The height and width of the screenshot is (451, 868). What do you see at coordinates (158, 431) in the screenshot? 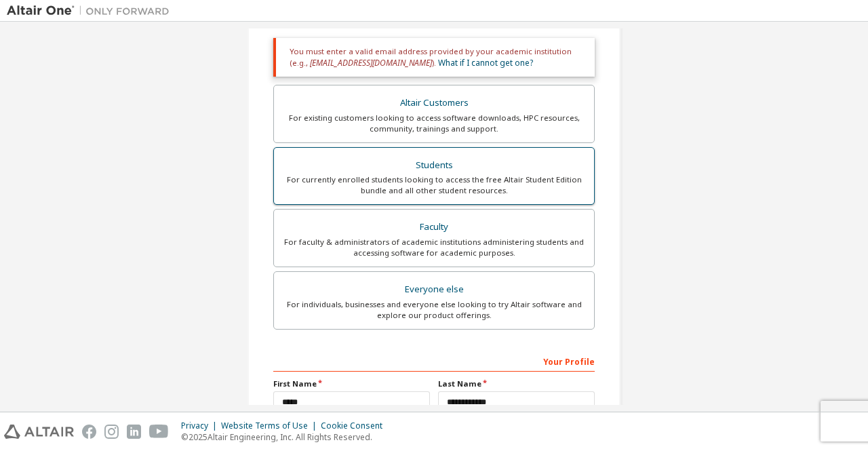
I see `img: youtube.svg` at bounding box center [158, 431].